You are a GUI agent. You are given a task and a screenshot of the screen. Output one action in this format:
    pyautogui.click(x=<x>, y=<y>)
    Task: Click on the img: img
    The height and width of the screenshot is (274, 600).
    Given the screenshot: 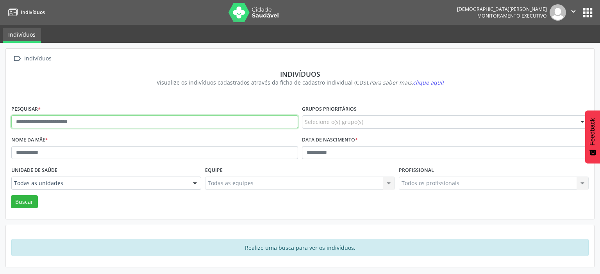 What is the action you would take?
    pyautogui.click(x=558, y=12)
    